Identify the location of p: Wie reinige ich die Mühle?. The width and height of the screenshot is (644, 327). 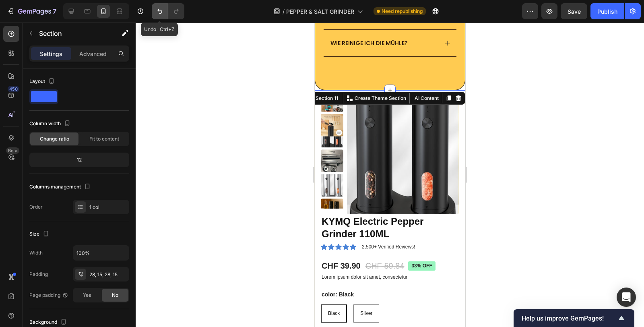
(55, 21).